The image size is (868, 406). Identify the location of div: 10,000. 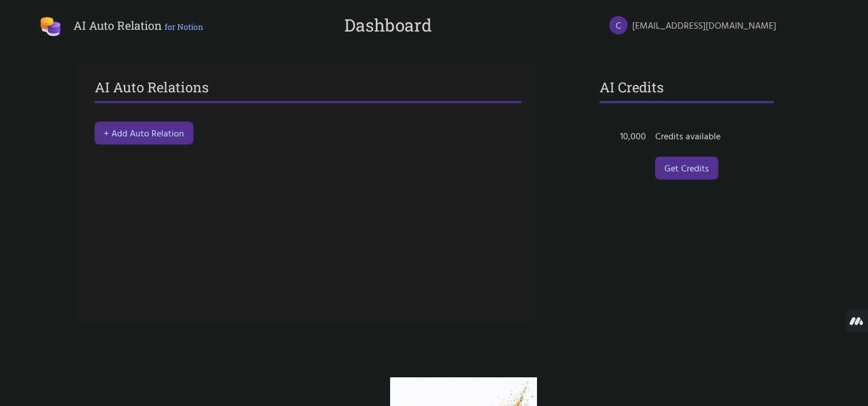
(631, 136).